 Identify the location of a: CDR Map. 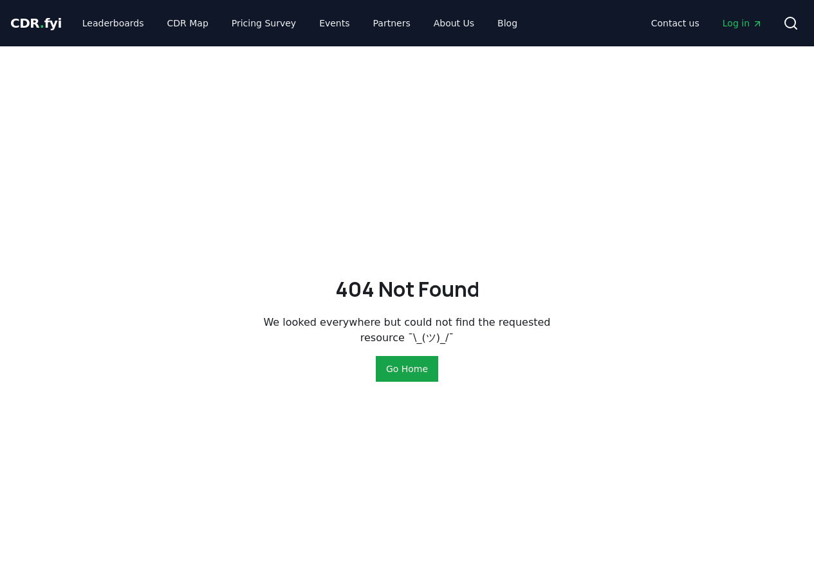
(188, 23).